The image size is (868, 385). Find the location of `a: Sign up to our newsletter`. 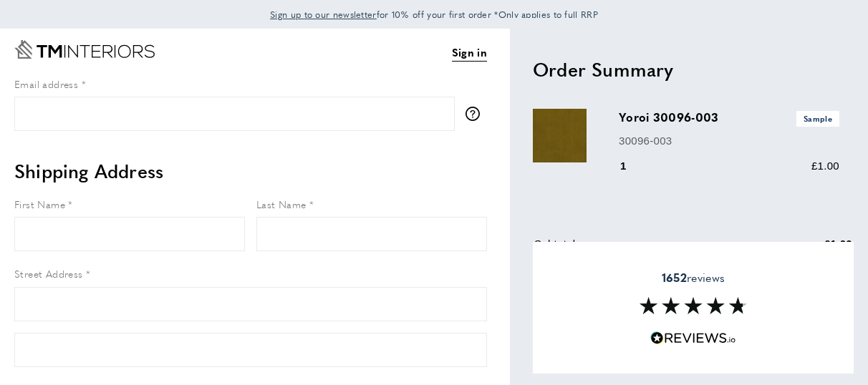

a: Sign up to our newsletter is located at coordinates (323, 15).